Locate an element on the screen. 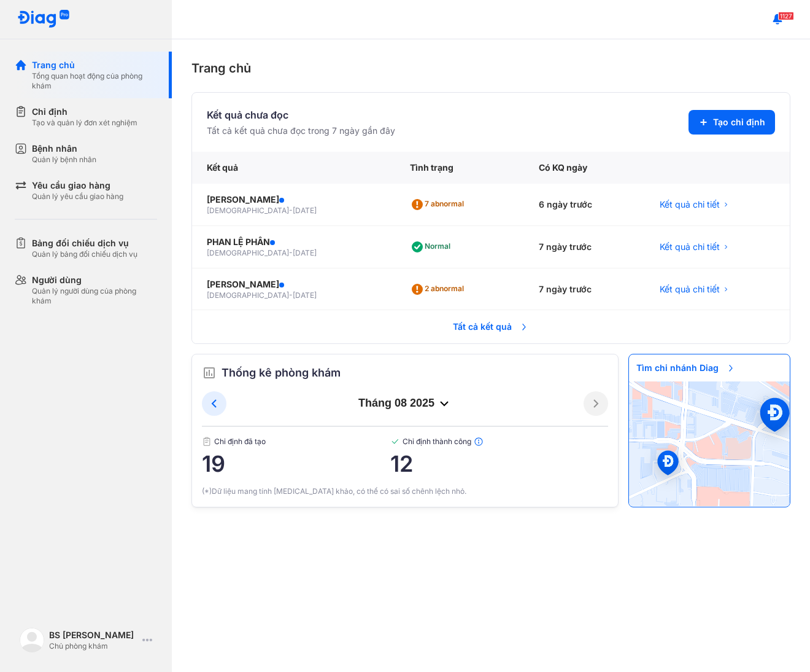 The image size is (810, 672). div: tháng 08 2025 is located at coordinates (405, 404).